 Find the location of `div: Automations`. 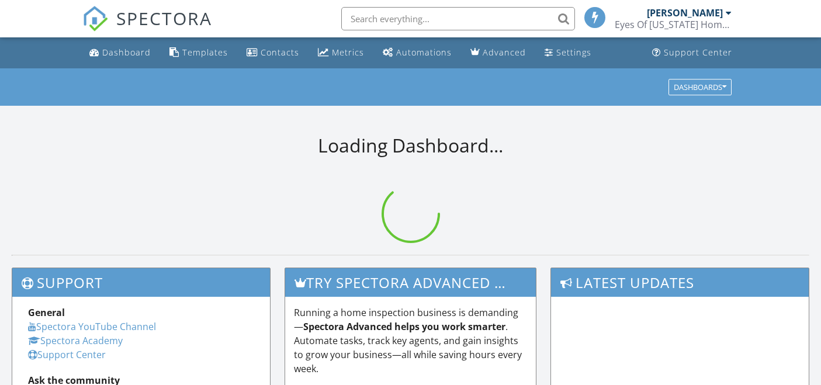

div: Automations is located at coordinates (423, 52).